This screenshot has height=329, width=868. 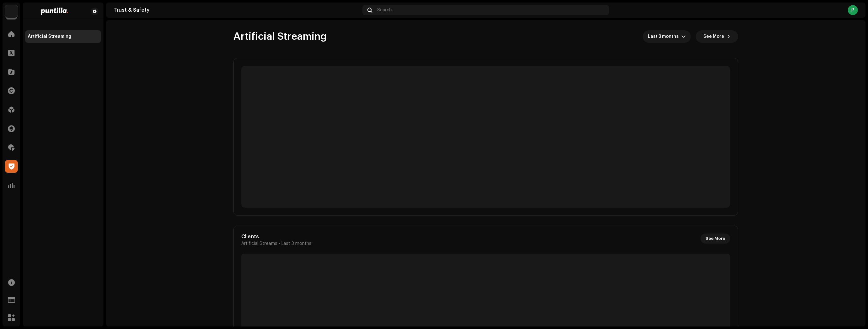 What do you see at coordinates (49, 36) in the screenshot?
I see `div: Artificial Streaming` at bounding box center [49, 36].